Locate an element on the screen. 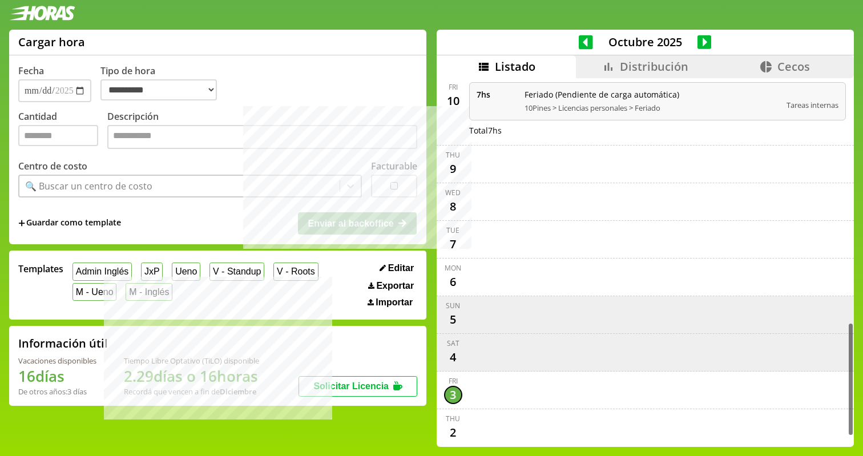 Image resolution: width=863 pixels, height=456 pixels. button: M - Inglés is located at coordinates (149, 292).